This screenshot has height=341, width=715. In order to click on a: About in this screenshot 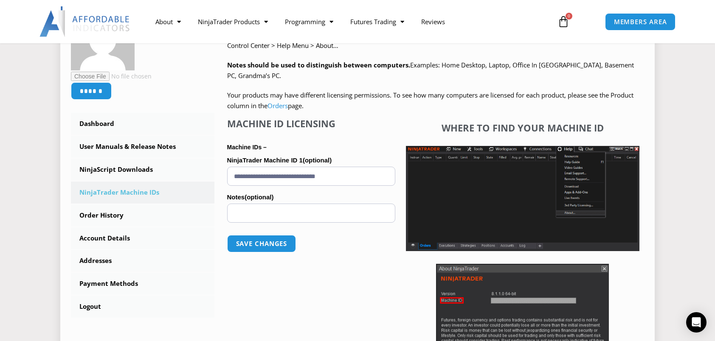, I will do `click(168, 22)`.